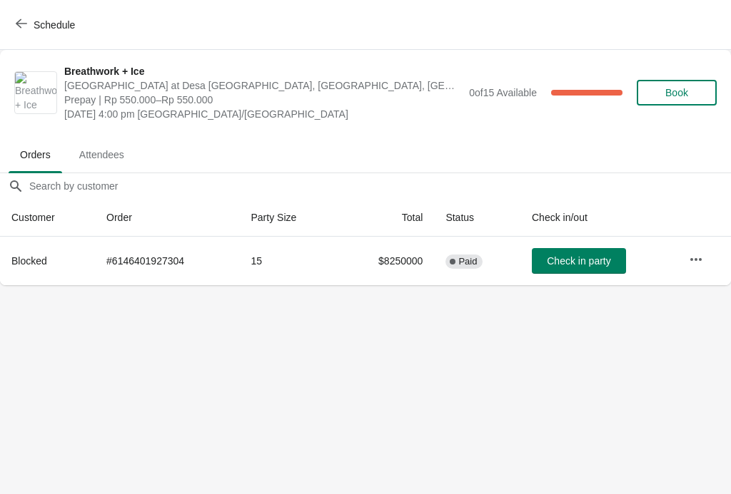 This screenshot has width=731, height=494. Describe the element at coordinates (101, 155) in the screenshot. I see `span: Attendees` at that location.